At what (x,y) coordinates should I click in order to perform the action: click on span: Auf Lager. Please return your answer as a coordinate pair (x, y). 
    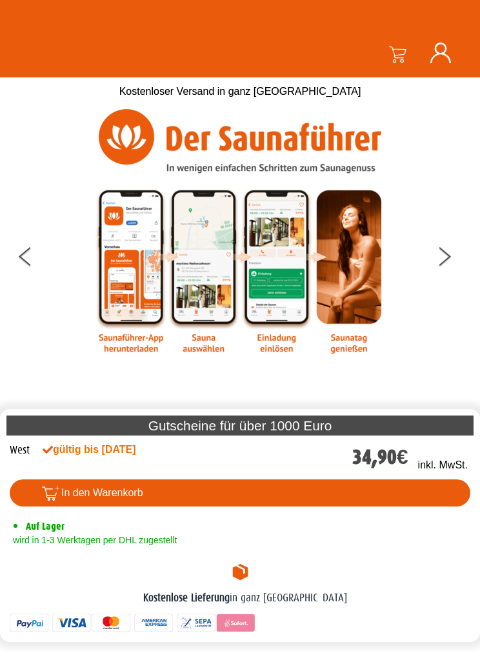
    Looking at the image, I should click on (45, 526).